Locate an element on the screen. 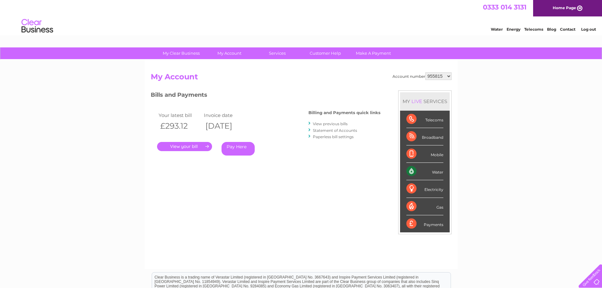  div: Water is located at coordinates (425, 171).